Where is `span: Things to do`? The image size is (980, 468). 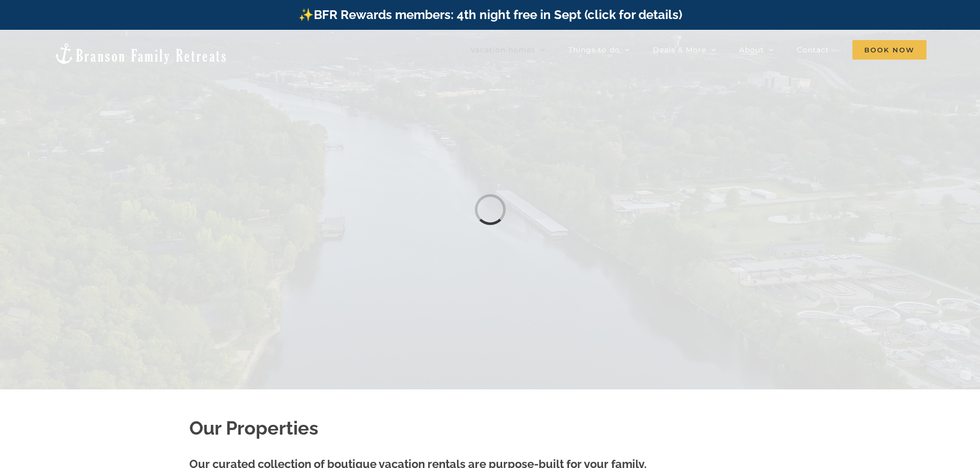
span: Things to do is located at coordinates (594, 50).